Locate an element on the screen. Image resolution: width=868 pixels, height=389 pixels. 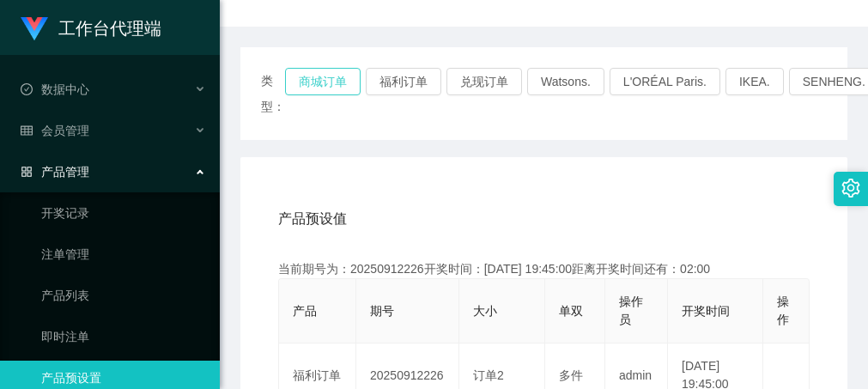
span: 产品预设值 is located at coordinates (312, 219).